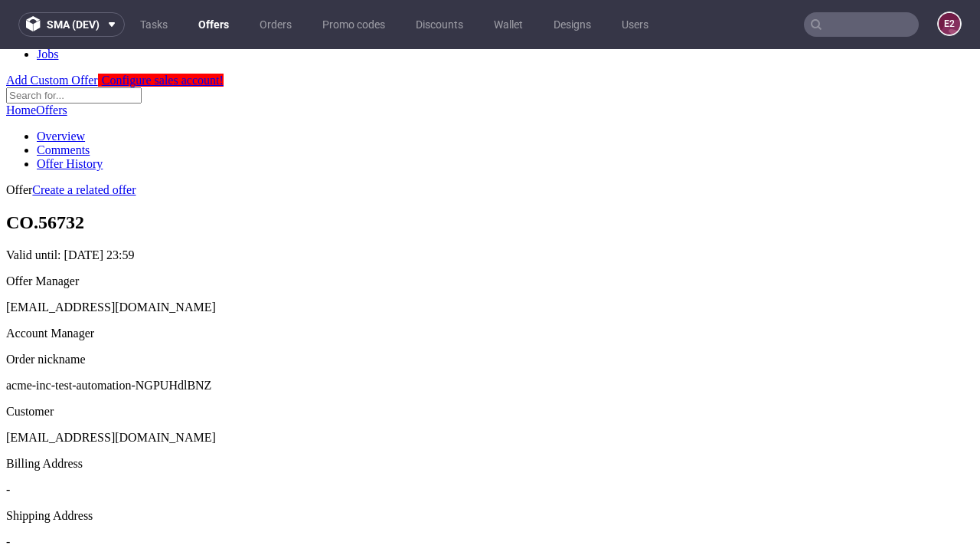 The width and height of the screenshot is (980, 552). What do you see at coordinates (490, 466) in the screenshot?
I see `div: Shipping Address` at bounding box center [490, 466].